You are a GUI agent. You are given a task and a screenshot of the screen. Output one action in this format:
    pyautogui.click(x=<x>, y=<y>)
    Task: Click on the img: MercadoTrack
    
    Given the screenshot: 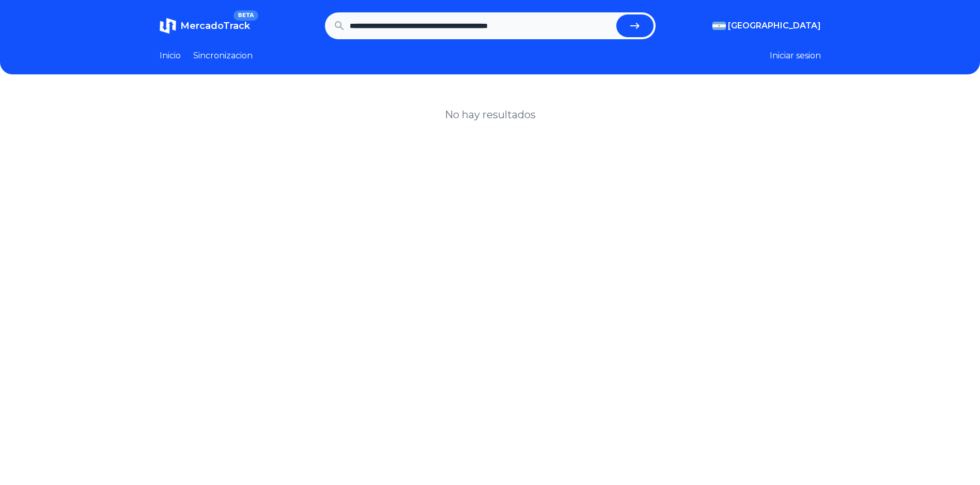 What is the action you would take?
    pyautogui.click(x=168, y=26)
    